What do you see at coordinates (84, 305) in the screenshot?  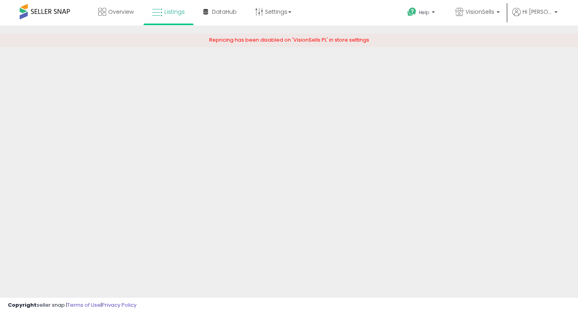 I see `a: Terms of Use` at bounding box center [84, 305].